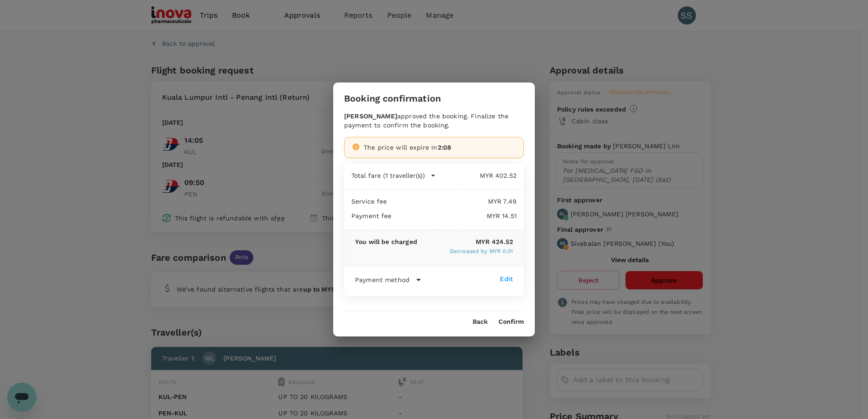 The width and height of the screenshot is (868, 419). What do you see at coordinates (464, 242) in the screenshot?
I see `p: MYR 424.52` at bounding box center [464, 242].